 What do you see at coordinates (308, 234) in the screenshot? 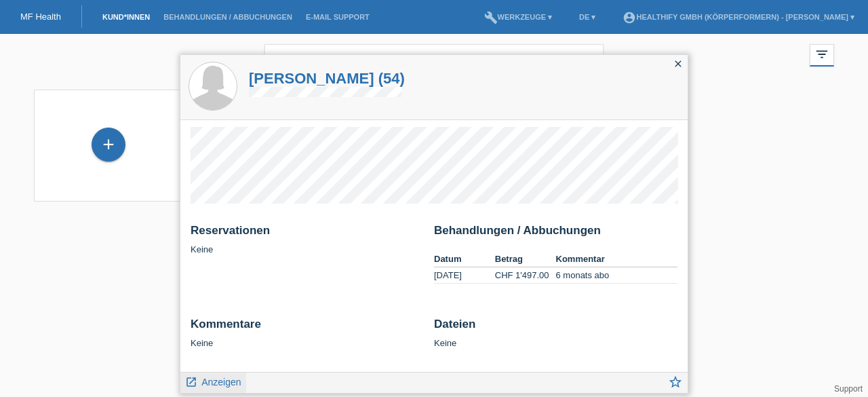
I see `h2: Reservationen` at bounding box center [308, 234].